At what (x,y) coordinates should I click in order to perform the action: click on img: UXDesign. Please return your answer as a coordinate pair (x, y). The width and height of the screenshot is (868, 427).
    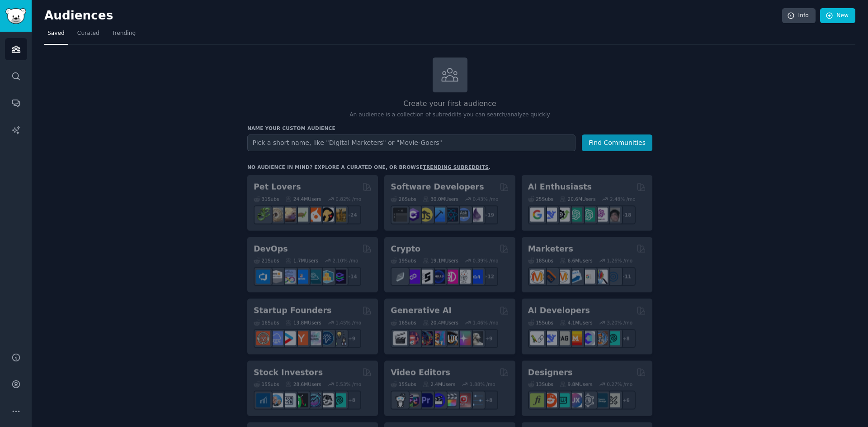
    Looking at the image, I should click on (575, 399).